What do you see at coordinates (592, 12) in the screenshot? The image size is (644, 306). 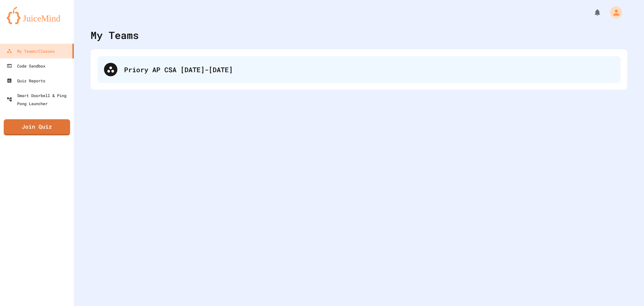 I see `div: My Notifications` at bounding box center [592, 12].